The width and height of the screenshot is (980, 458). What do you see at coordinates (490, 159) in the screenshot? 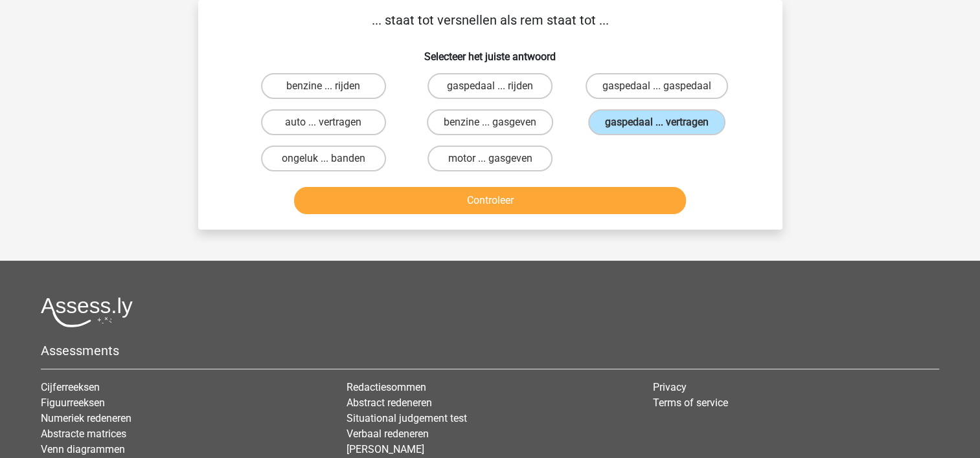
I see `label: motor ... gasgeven` at bounding box center [490, 159].